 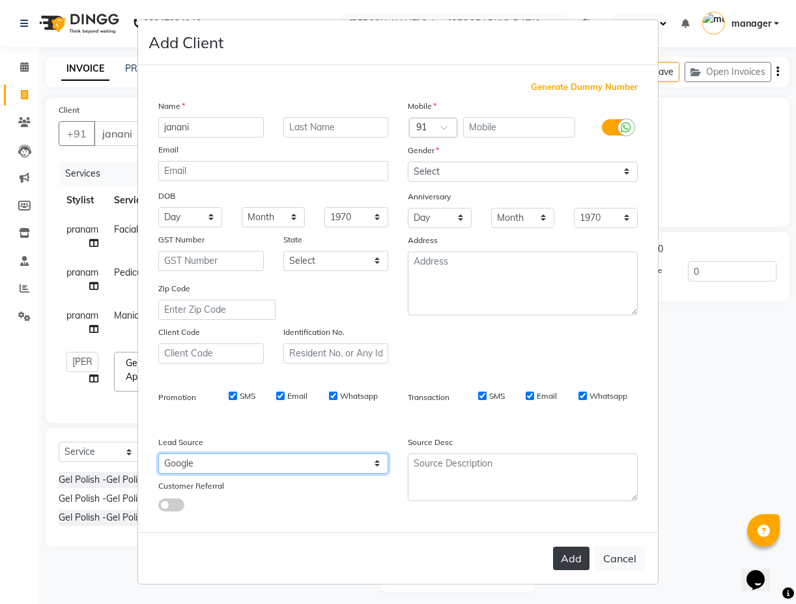 What do you see at coordinates (180, 442) in the screenshot?
I see `label: Lead Source` at bounding box center [180, 442].